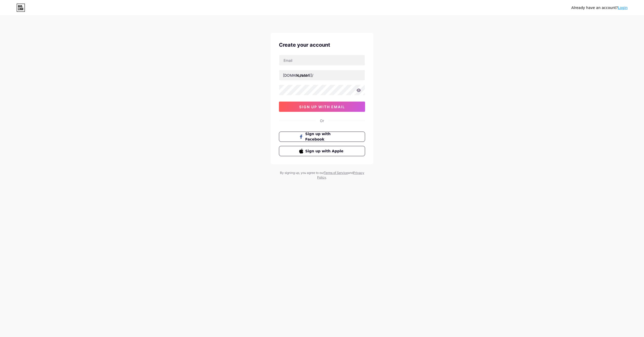 This screenshot has width=644, height=337. I want to click on a: Terms of Service, so click(336, 173).